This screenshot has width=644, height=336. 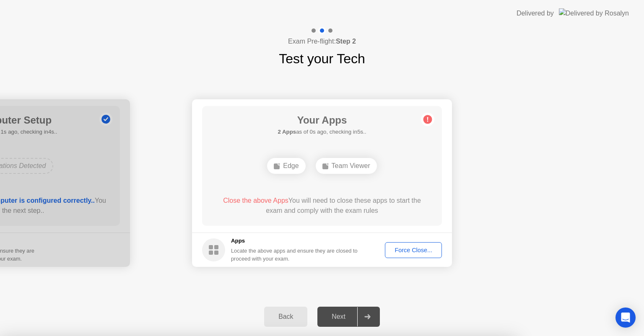 I want to click on h1: Test your Tech, so click(x=322, y=59).